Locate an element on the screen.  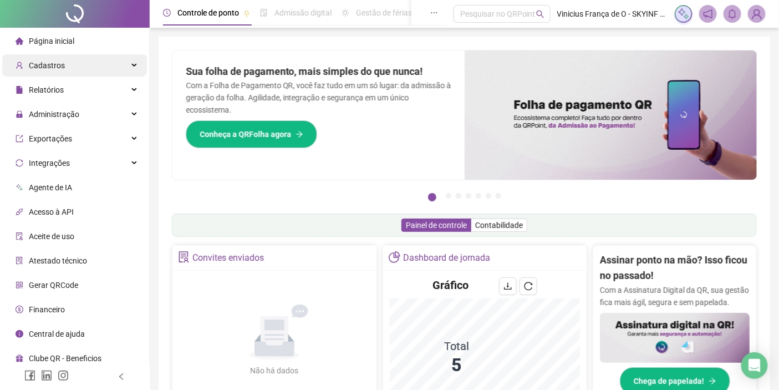
span: Acesso à API is located at coordinates (51, 212).